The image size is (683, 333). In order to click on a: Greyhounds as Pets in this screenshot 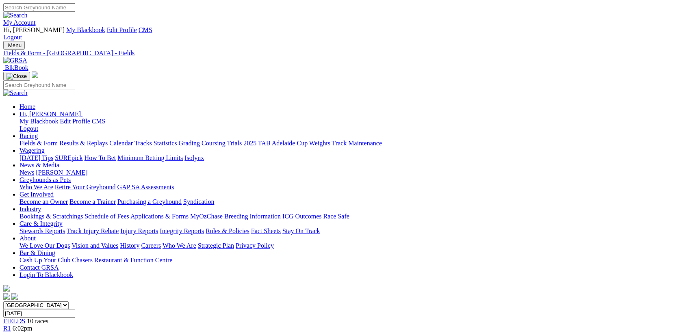, I will do `click(45, 180)`.